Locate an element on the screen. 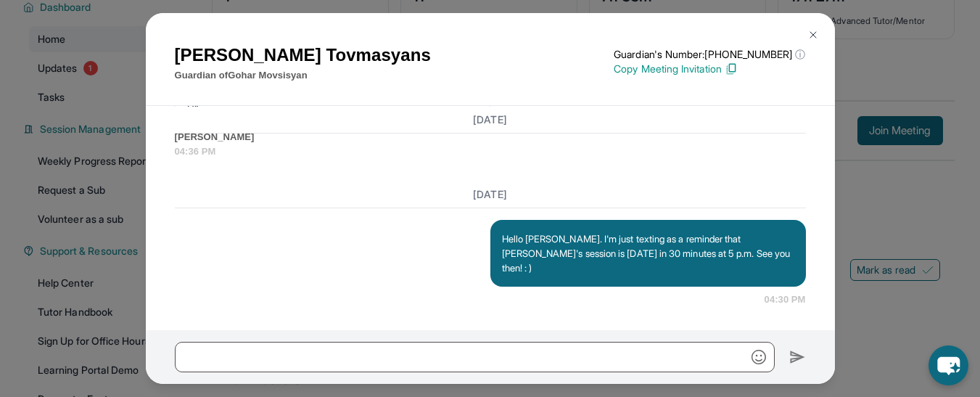 The width and height of the screenshot is (980, 397). span: 04:36 PM is located at coordinates (490, 152).